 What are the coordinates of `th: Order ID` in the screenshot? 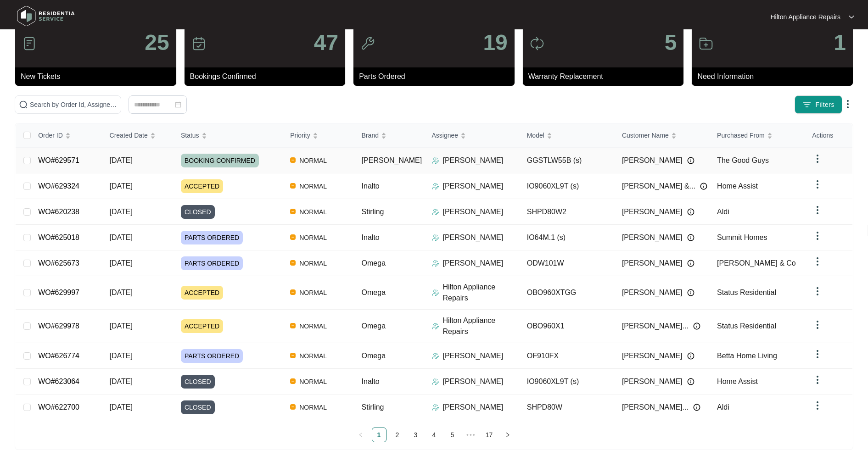 It's located at (67, 136).